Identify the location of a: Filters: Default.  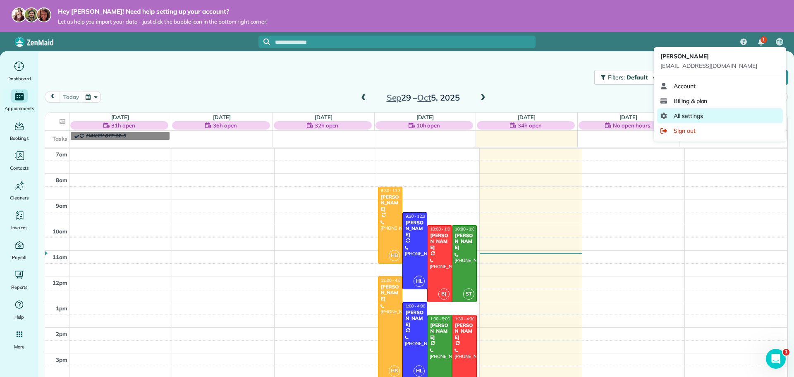
(625, 77).